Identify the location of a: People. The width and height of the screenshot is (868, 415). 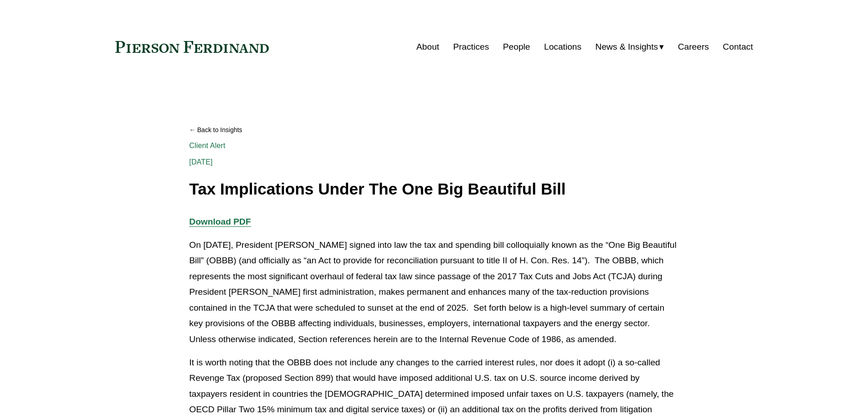
(517, 47).